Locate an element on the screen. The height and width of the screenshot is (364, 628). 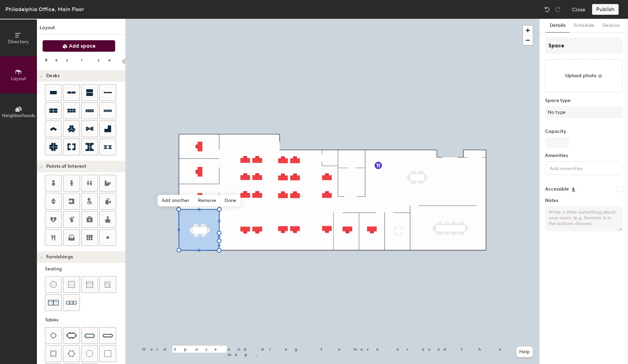
img: Stool is located at coordinates (53, 284).